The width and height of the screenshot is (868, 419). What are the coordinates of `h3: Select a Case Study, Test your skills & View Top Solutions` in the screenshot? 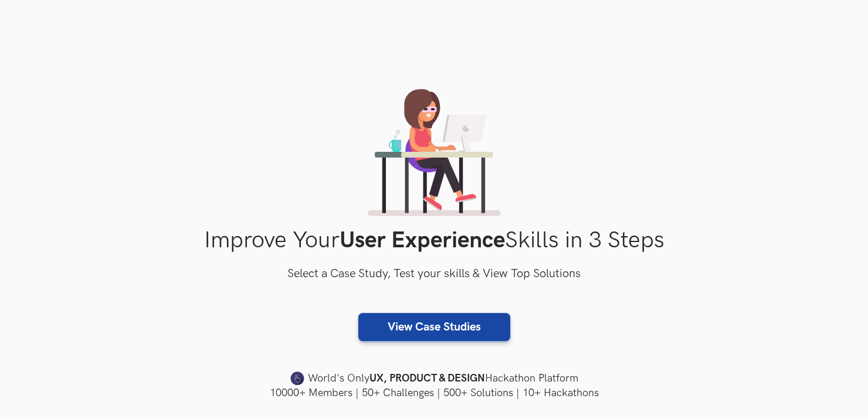 It's located at (434, 274).